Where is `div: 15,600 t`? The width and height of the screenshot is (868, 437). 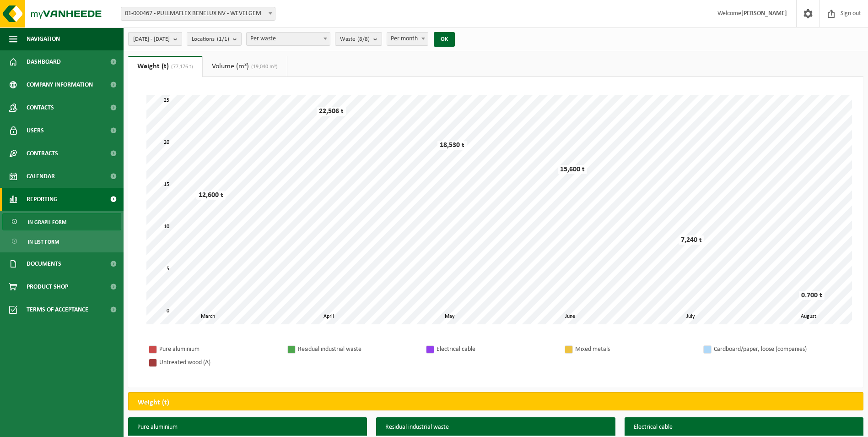
div: 15,600 t is located at coordinates (573, 169).